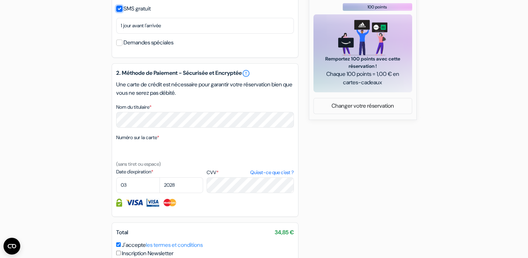 This screenshot has width=528, height=258. I want to click on label: Inscription Newsletter, so click(148, 253).